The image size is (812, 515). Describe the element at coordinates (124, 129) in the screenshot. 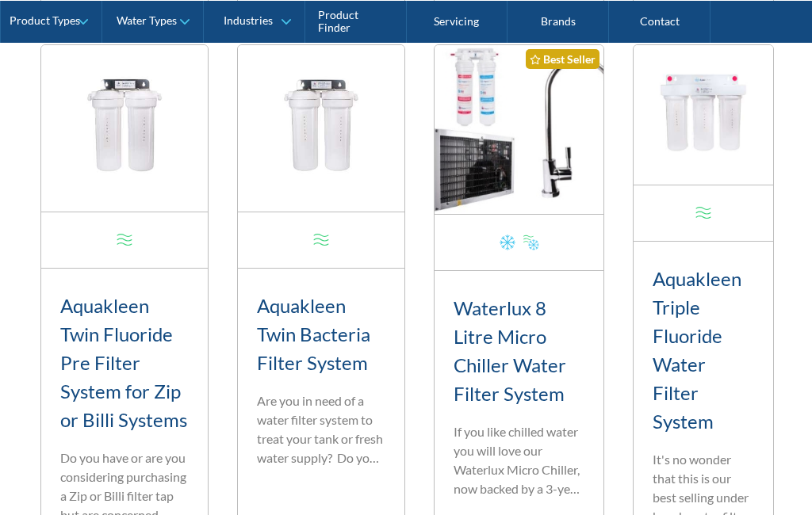

I see `img: Aquakleen Twin Fluoride Pre Filter System for Zip or Billi Systems` at that location.